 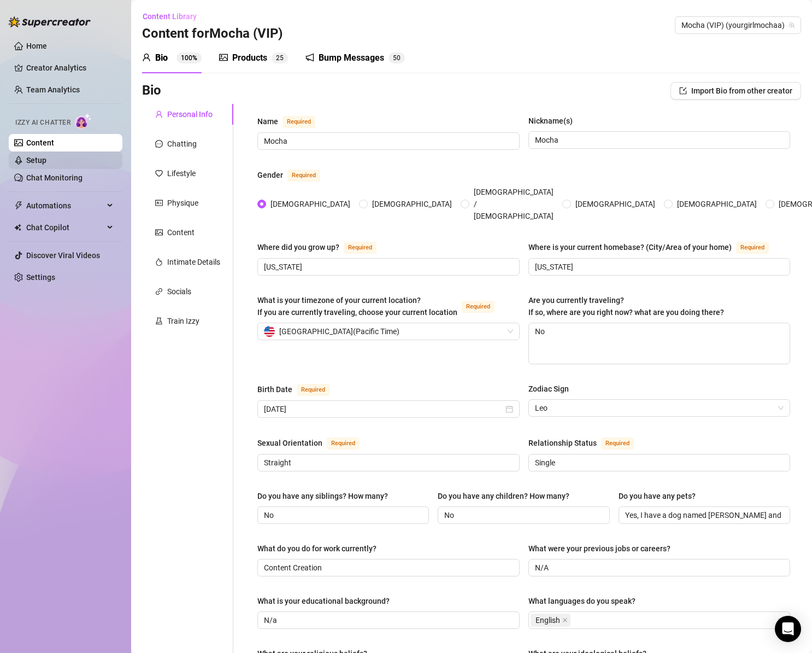 What do you see at coordinates (212, 34) in the screenshot?
I see `h3: Content for Mocha (VIP)` at bounding box center [212, 34].